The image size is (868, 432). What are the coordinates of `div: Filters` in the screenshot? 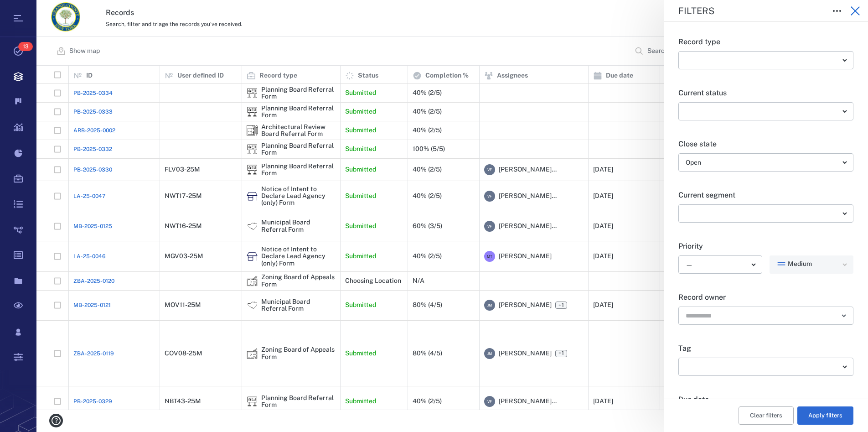 It's located at (750, 11).